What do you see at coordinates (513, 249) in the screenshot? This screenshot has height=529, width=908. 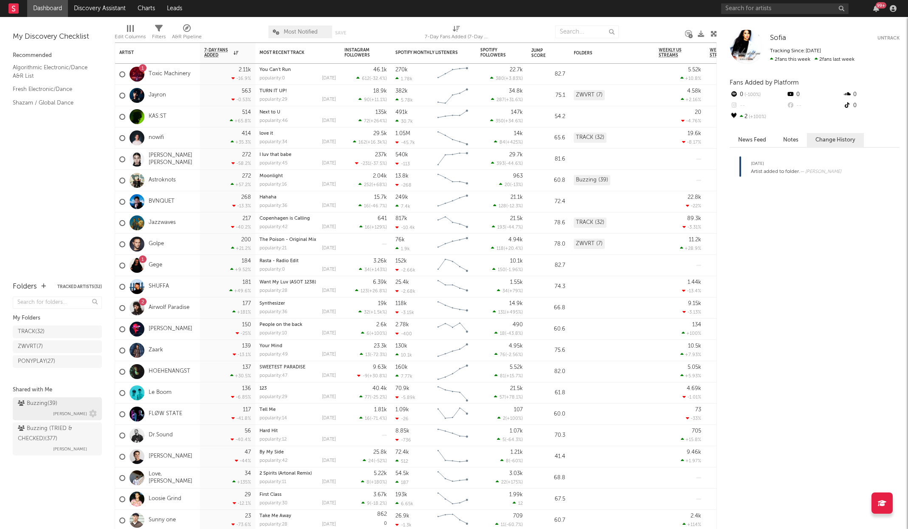 I see `span: +20.4 %` at bounding box center [513, 249].